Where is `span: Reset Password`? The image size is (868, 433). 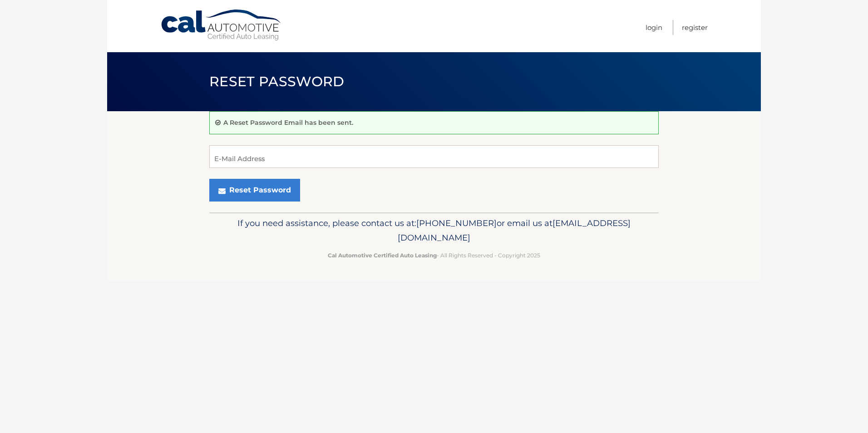
span: Reset Password is located at coordinates (276, 81).